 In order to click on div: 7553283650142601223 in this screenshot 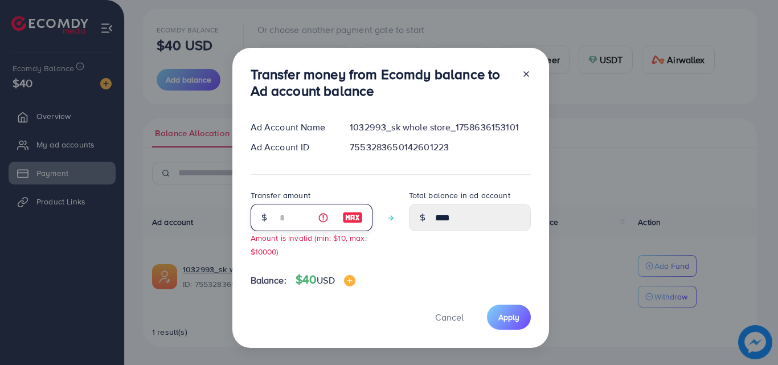, I will do `click(440, 147)`.